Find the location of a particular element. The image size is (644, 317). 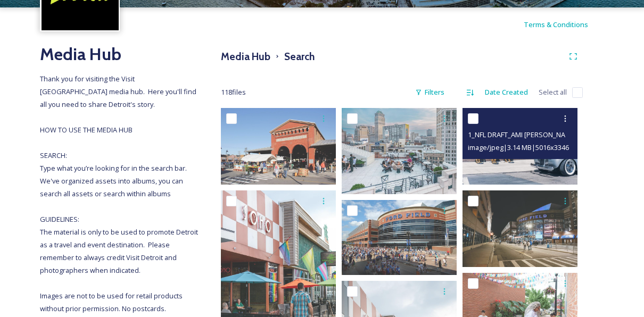

div: Filters is located at coordinates (430, 92).